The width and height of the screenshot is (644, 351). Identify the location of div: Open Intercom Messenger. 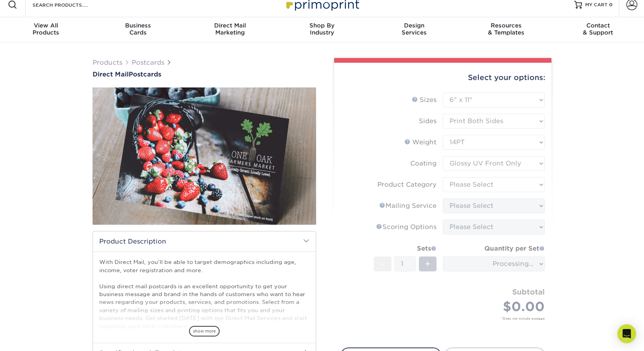
(627, 333).